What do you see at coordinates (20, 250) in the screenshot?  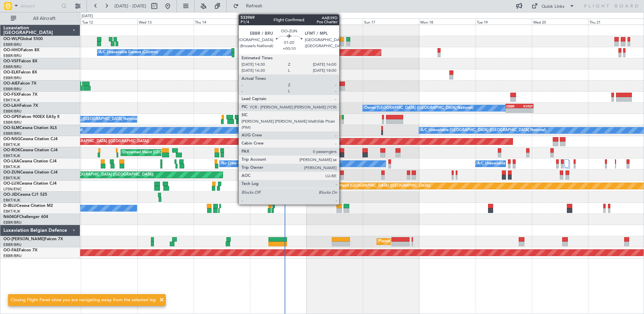 I see `a: OO-FAEFalcon 7X` at bounding box center [20, 250].